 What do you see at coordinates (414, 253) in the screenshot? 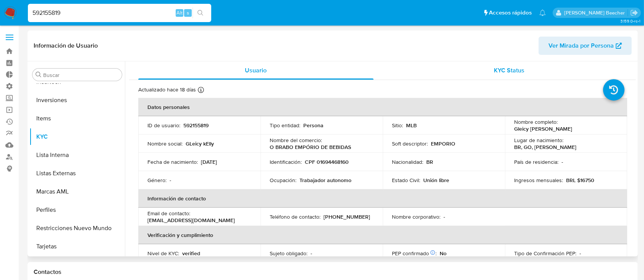
I see `p: PEP confirmado :` at bounding box center [414, 253].